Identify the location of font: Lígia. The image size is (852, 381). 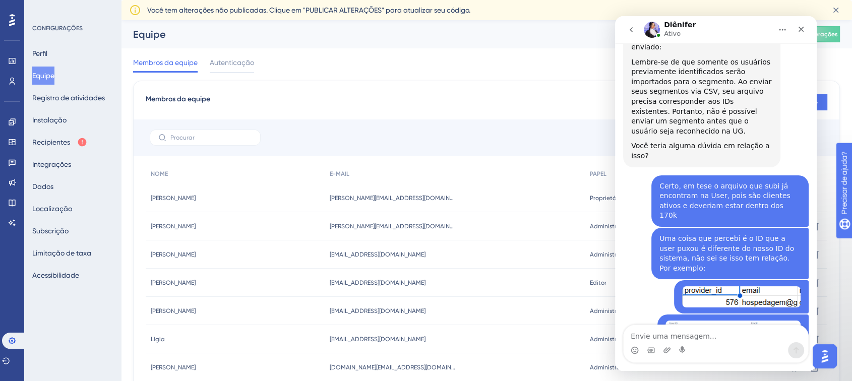
(158, 339).